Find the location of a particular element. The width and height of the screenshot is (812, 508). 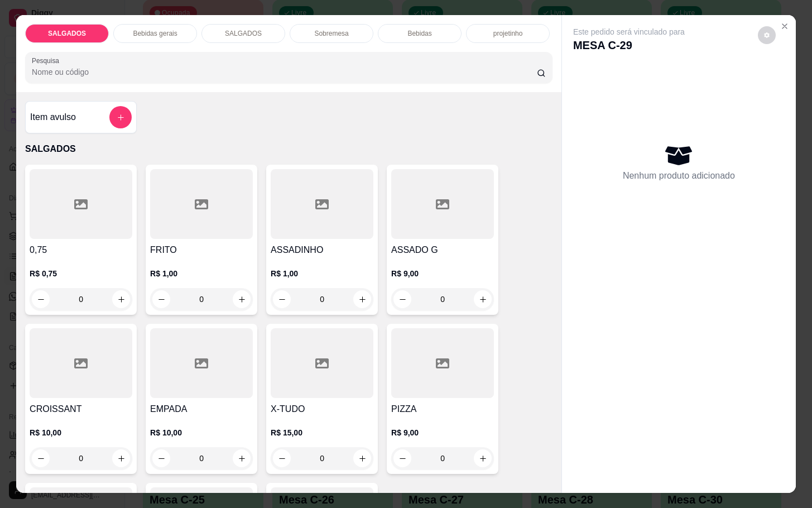

h4: CROISSANT is located at coordinates (81, 409).